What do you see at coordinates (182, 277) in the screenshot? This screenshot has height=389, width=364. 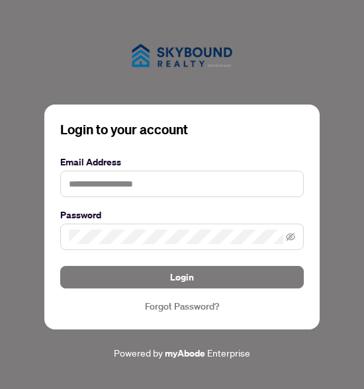 I see `button: Login` at bounding box center [182, 277].